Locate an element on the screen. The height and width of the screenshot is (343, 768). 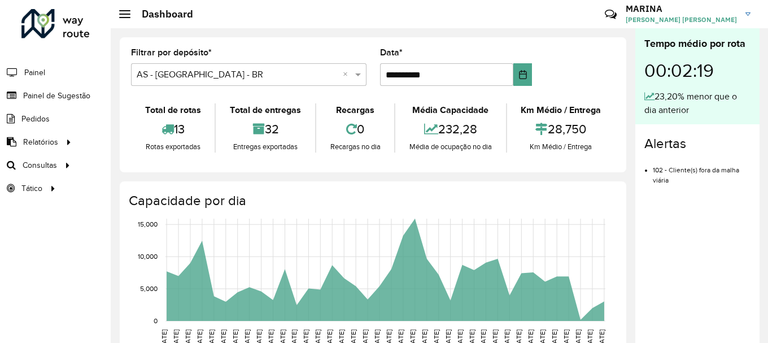
div: Recargas no dia is located at coordinates (355, 147).